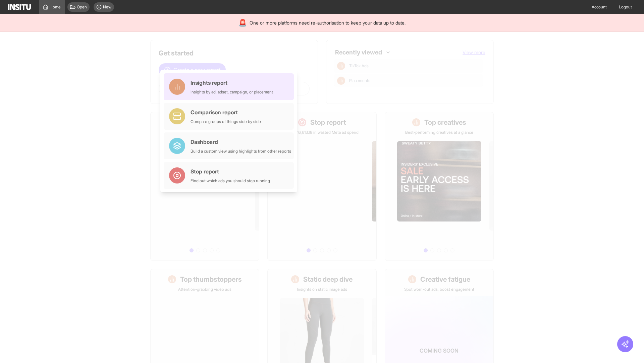  I want to click on span: New, so click(107, 7).